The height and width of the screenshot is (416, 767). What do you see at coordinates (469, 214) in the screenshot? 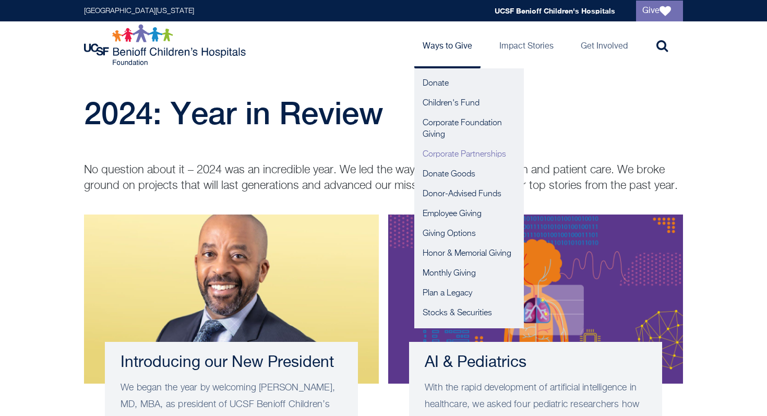
I see `a: Employee Giving` at bounding box center [469, 214].